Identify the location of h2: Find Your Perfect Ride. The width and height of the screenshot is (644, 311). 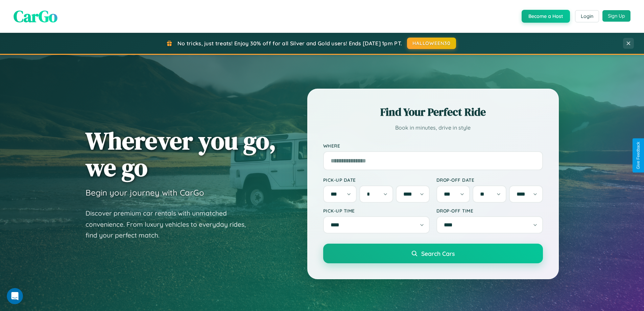
(433, 112).